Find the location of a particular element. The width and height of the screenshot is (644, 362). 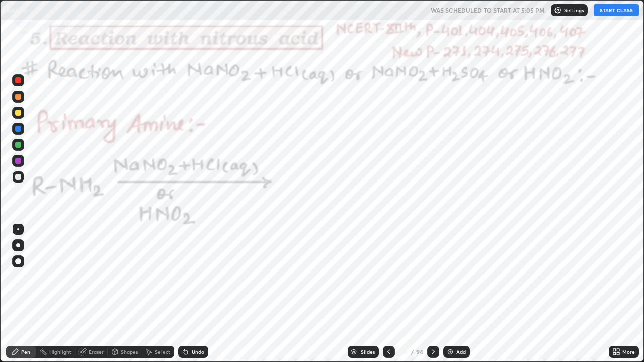

div: Pen is located at coordinates (25, 352).